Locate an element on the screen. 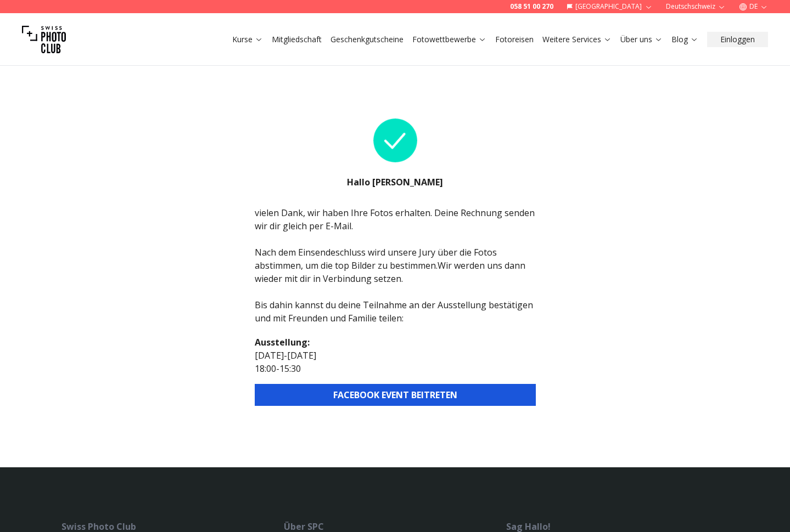  a: Geschenkgutscheine is located at coordinates (367, 39).